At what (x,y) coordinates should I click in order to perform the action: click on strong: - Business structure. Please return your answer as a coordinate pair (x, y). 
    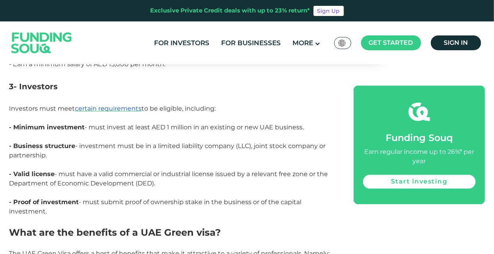
    Looking at the image, I should click on (42, 146).